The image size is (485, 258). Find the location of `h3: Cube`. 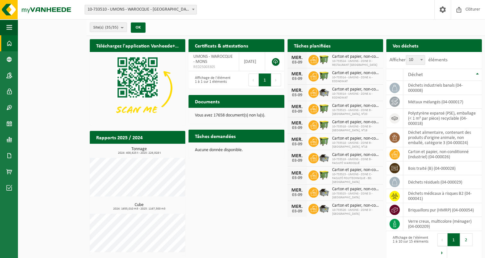

h3: Cube is located at coordinates (139, 206).